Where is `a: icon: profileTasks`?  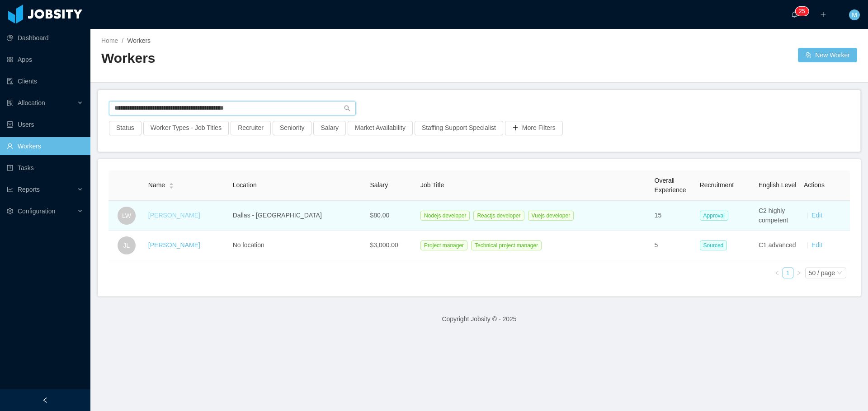 a: icon: profileTasks is located at coordinates (45, 168).